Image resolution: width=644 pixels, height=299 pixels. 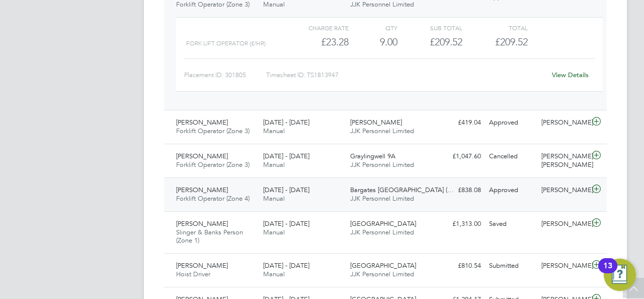 What do you see at coordinates (459, 223) in the screenshot?
I see `div: £1,313.00` at bounding box center [459, 223].